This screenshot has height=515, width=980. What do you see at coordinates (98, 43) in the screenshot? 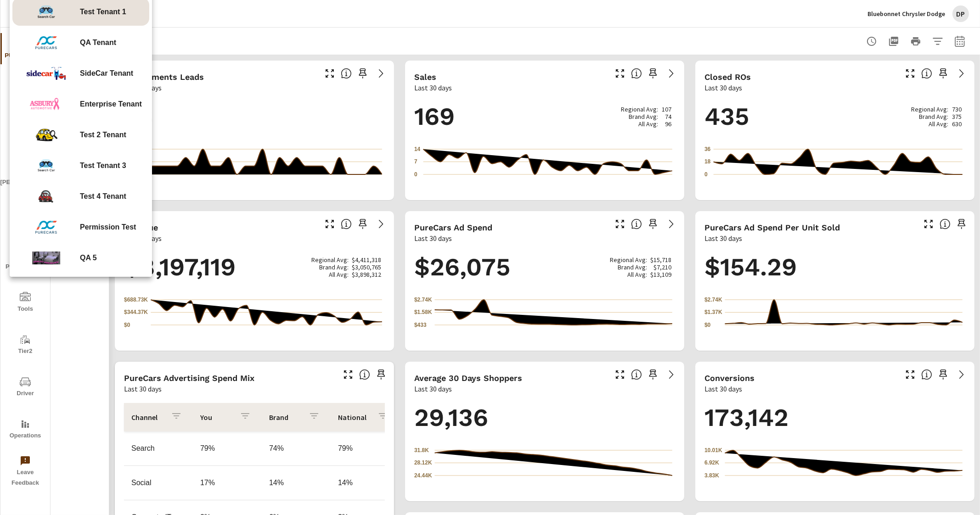
I see `span: QA Tenant` at bounding box center [98, 43].